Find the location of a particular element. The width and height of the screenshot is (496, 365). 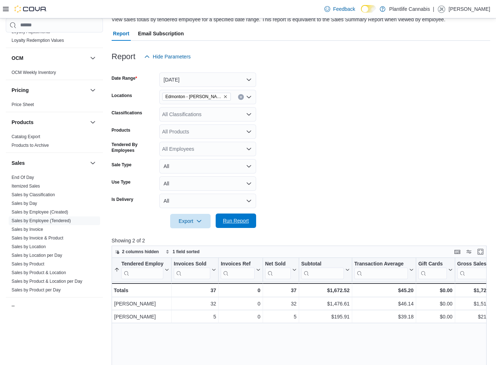

a: OCM Weekly Inventory is located at coordinates (34, 73).